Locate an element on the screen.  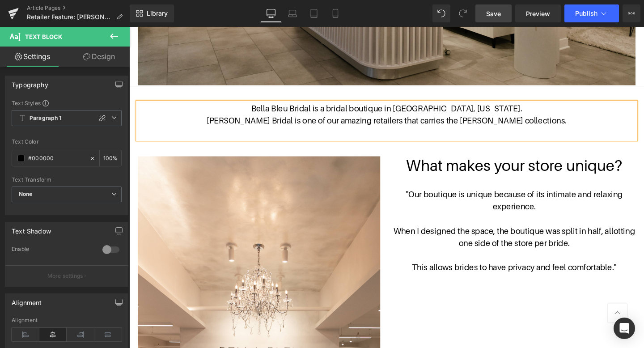
div: Typography is located at coordinates (30, 82).